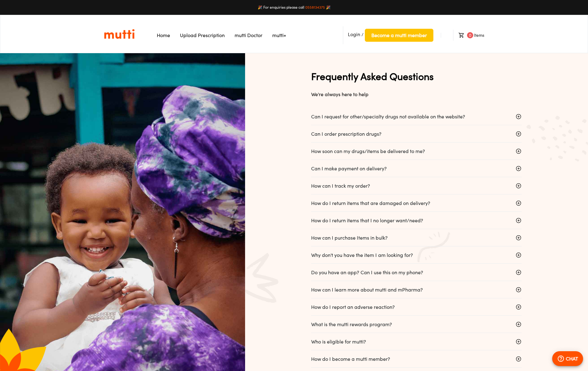 The width and height of the screenshot is (588, 371). What do you see at coordinates (352, 324) in the screenshot?
I see `p: What is the mutti rewards program?` at bounding box center [352, 324].